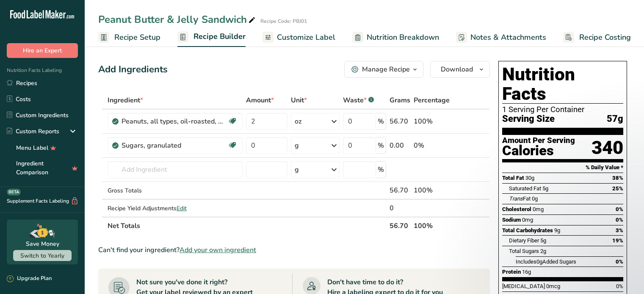 The width and height of the screenshot is (644, 294). What do you see at coordinates (178, 19) in the screenshot?
I see `div: Peanut Butter & Jelly Sandwich` at bounding box center [178, 19].